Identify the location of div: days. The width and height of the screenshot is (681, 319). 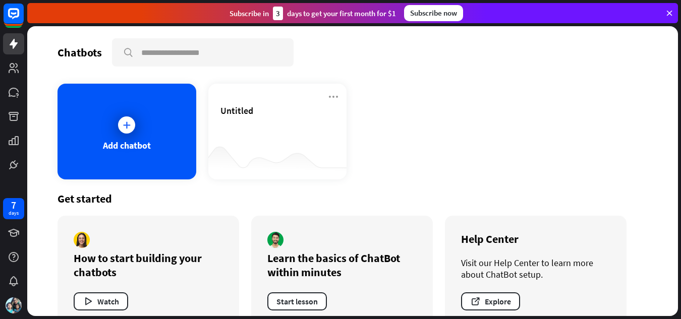
(14, 213).